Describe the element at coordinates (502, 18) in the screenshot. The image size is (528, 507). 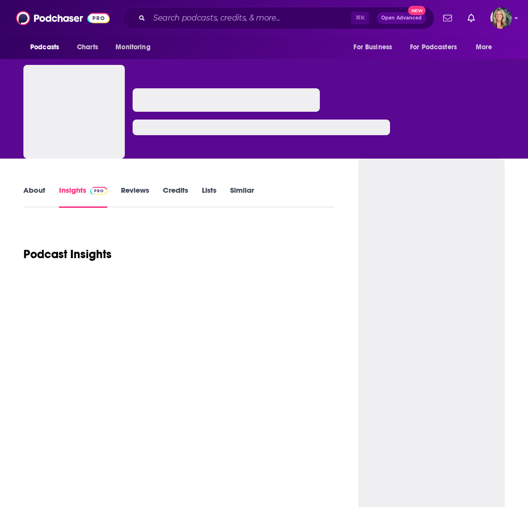
I see `img: User Profile` at that location.